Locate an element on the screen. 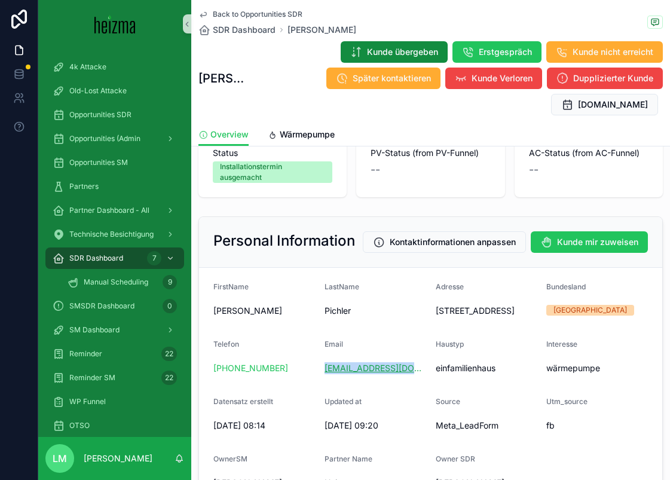 The height and width of the screenshot is (480, 670). span: Manual Scheduling is located at coordinates (116, 282).